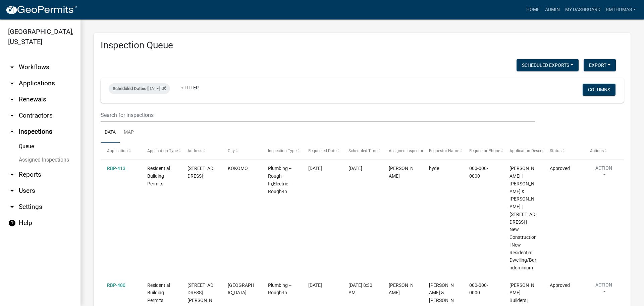 The height and width of the screenshot is (306, 644). What do you see at coordinates (116, 285) in the screenshot?
I see `a: RBP-480` at bounding box center [116, 285].